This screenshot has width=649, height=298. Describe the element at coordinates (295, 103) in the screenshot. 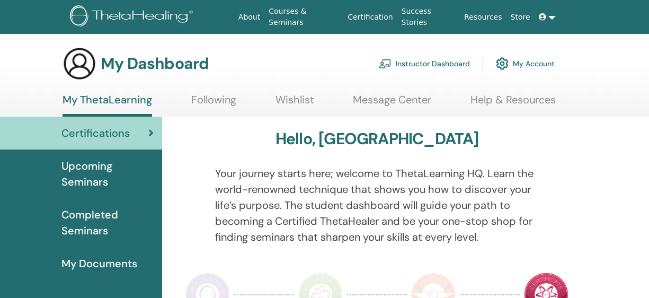

I see `a: Wishlist` at that location.